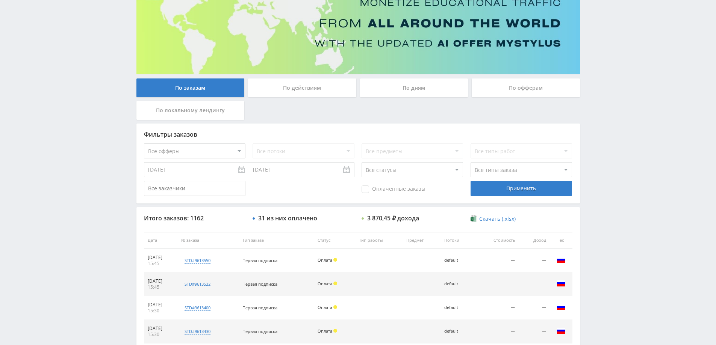  I want to click on th: Предмет, so click(421, 240).